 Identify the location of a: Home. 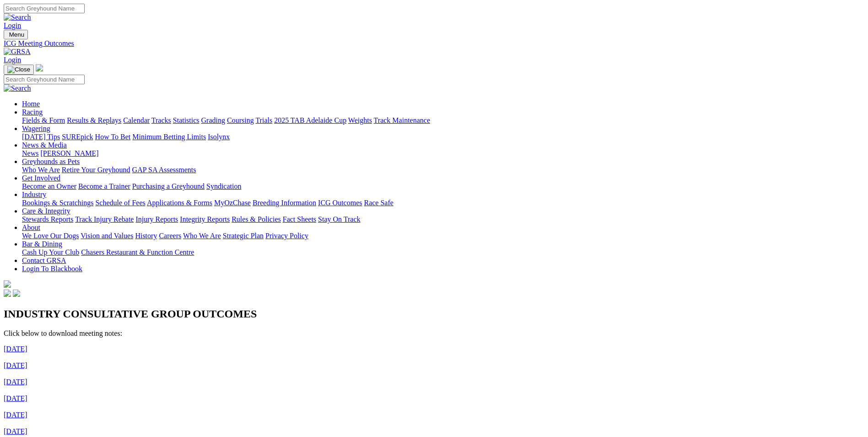
(31, 104).